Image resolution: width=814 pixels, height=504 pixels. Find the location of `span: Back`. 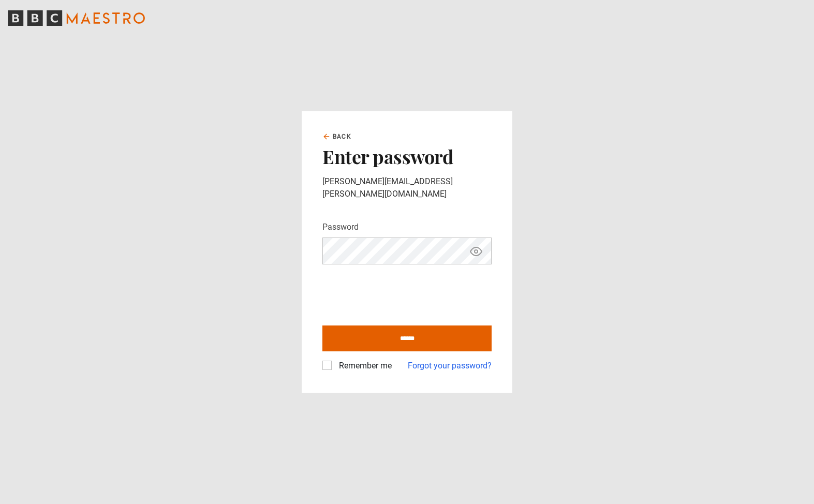

span: Back is located at coordinates (342, 137).